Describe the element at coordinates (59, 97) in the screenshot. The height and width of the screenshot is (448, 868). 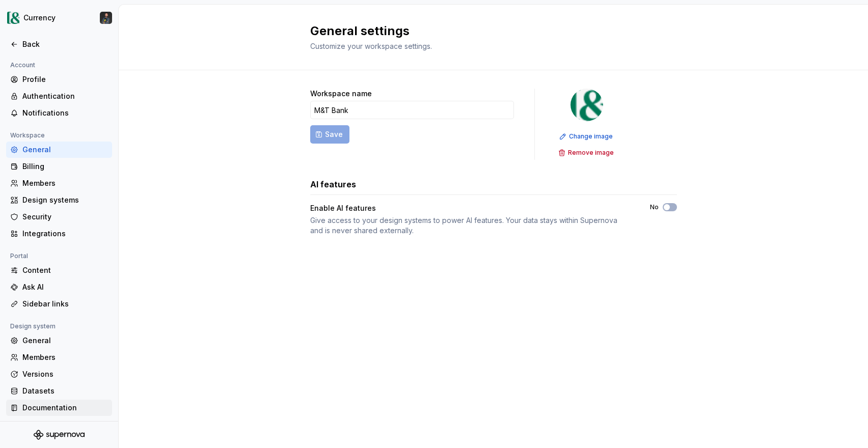
I see `a: Authentication` at that location.